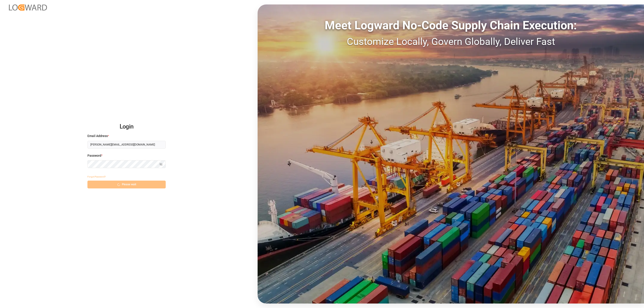  What do you see at coordinates (98, 136) in the screenshot?
I see `span: Email Address` at bounding box center [98, 136].